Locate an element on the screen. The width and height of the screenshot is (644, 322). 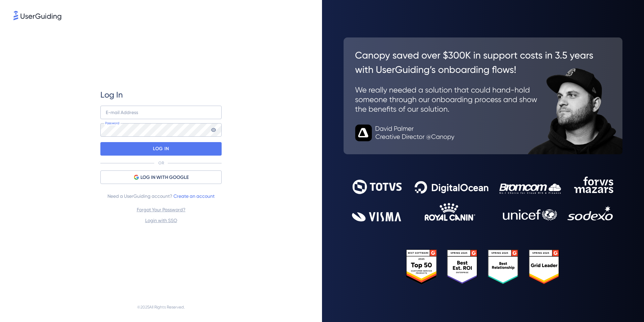
span: Log In is located at coordinates (111, 95).